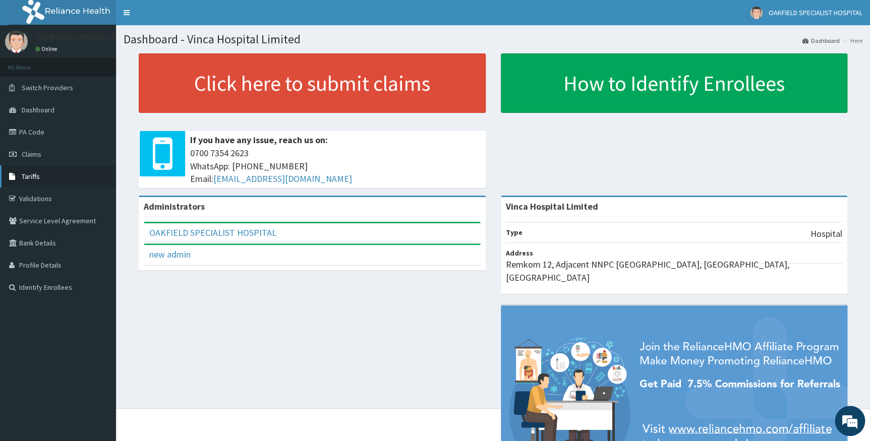 The width and height of the screenshot is (870, 441). What do you see at coordinates (98, 37) in the screenshot?
I see `p: OAKFIELD SPECIALIST HOSPITAL` at bounding box center [98, 37].